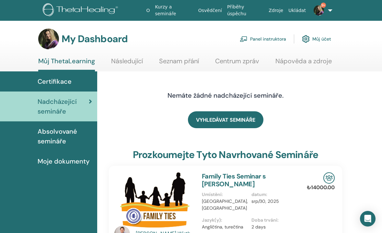 This screenshot has height=233, width=382. Describe the element at coordinates (210, 10) in the screenshot. I see `a: Osvědčení` at that location.